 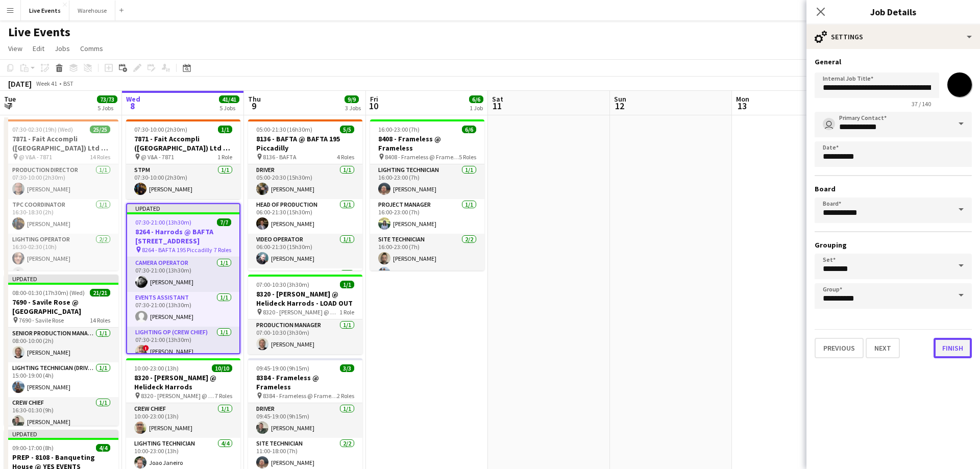 I want to click on h3: 8384 - Frameless @ Frameless, so click(x=306, y=382).